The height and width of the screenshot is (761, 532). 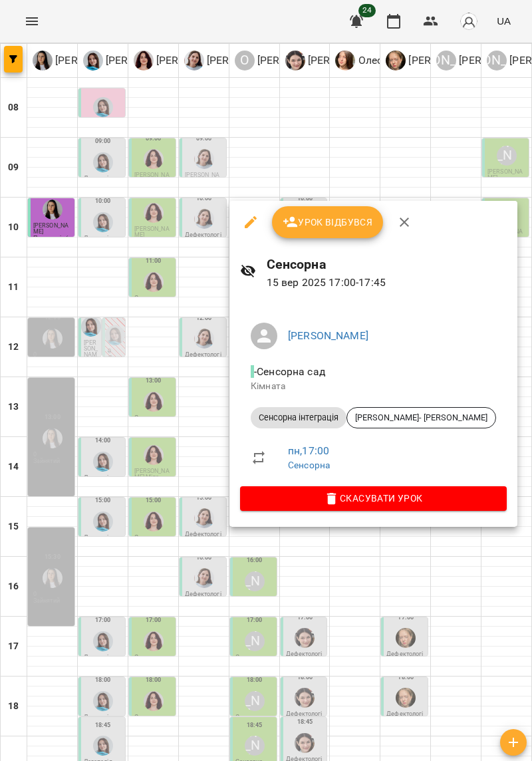 What do you see at coordinates (373, 498) in the screenshot?
I see `button: Скасувати Урок` at bounding box center [373, 498].